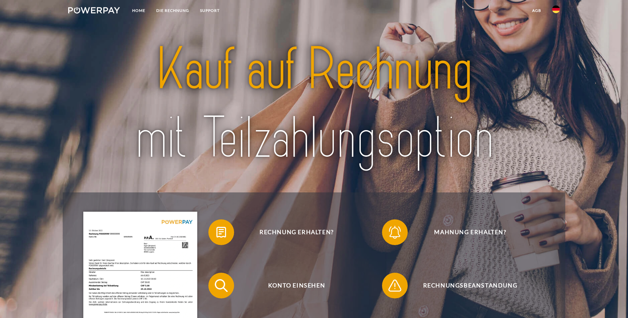 The image size is (628, 318). What do you see at coordinates (395, 232) in the screenshot?
I see `img: qb_bell.svg` at bounding box center [395, 232].